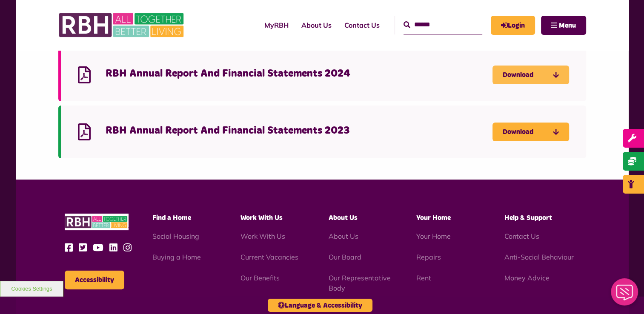 The image size is (644, 314). What do you see at coordinates (527, 278) in the screenshot?
I see `a: Money Advice` at bounding box center [527, 278].